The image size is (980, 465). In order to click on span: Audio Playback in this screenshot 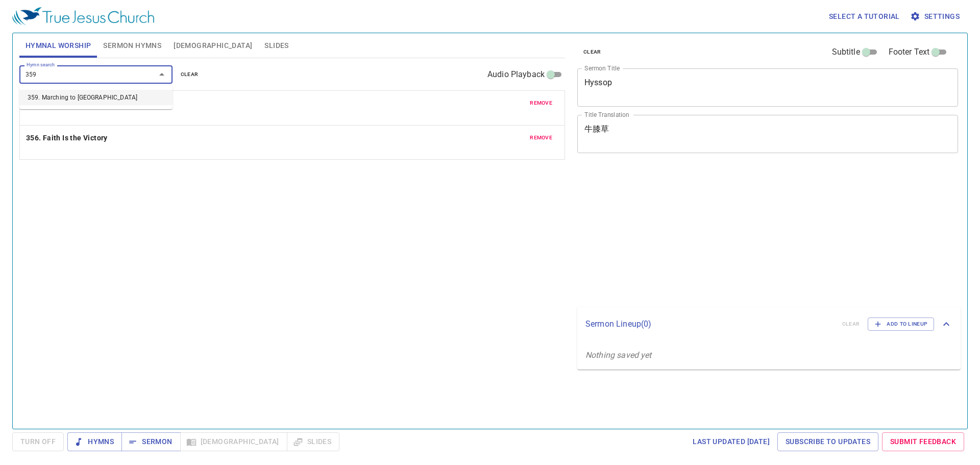, I will do `click(516, 75)`.